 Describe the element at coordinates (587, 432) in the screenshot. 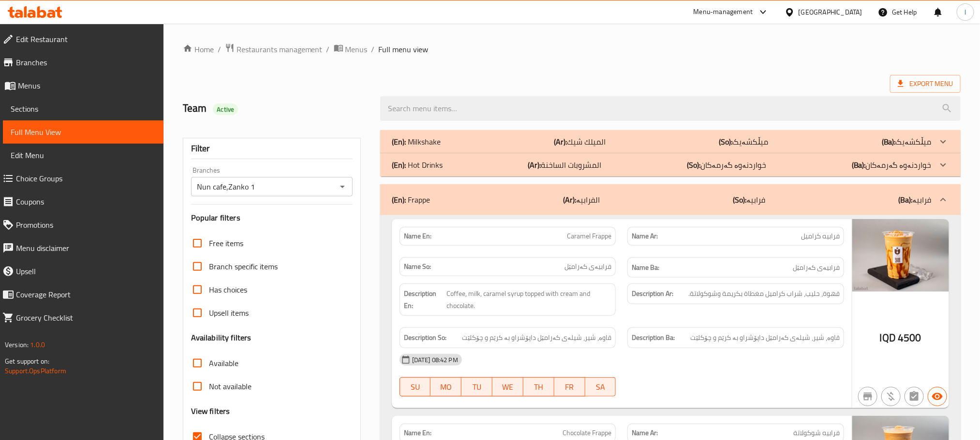

I see `span: Chocolate Frappe` at that location.